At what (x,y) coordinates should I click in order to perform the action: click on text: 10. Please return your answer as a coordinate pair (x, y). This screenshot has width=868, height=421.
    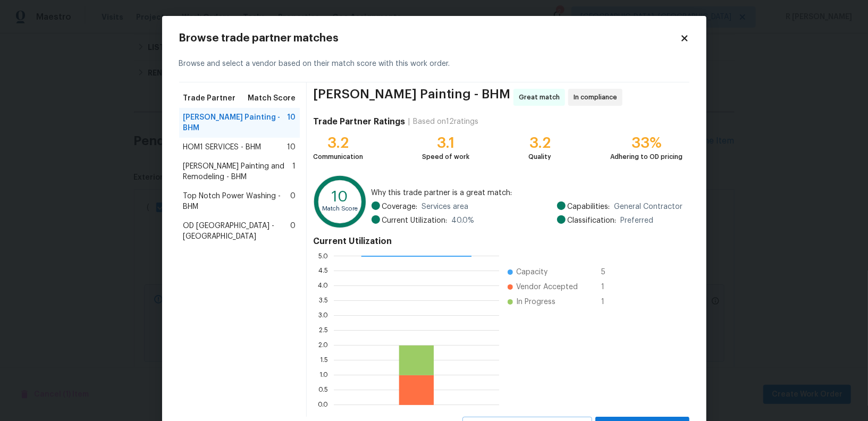
    Looking at the image, I should click on (340, 197).